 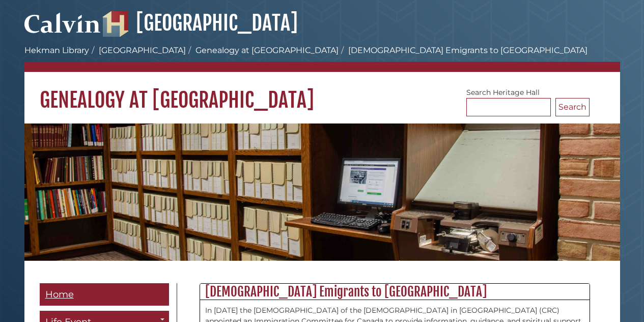 I want to click on a: Hekman Library, so click(x=57, y=50).